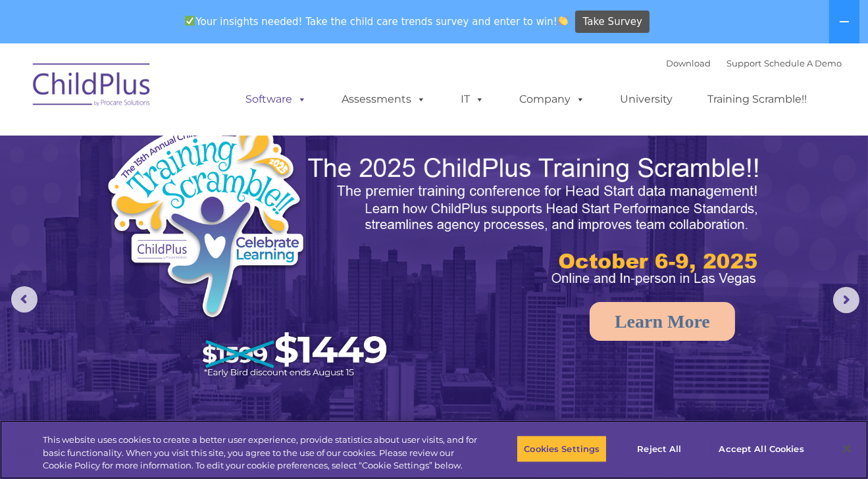 The height and width of the screenshot is (479, 868). Describe the element at coordinates (276, 100) in the screenshot. I see `a: Software` at that location.